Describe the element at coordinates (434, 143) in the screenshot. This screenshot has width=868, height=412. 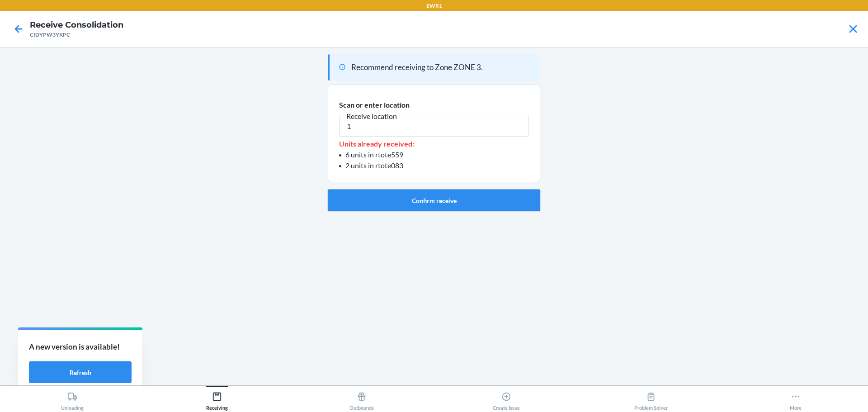
I see `p: Units already received:` at that location.